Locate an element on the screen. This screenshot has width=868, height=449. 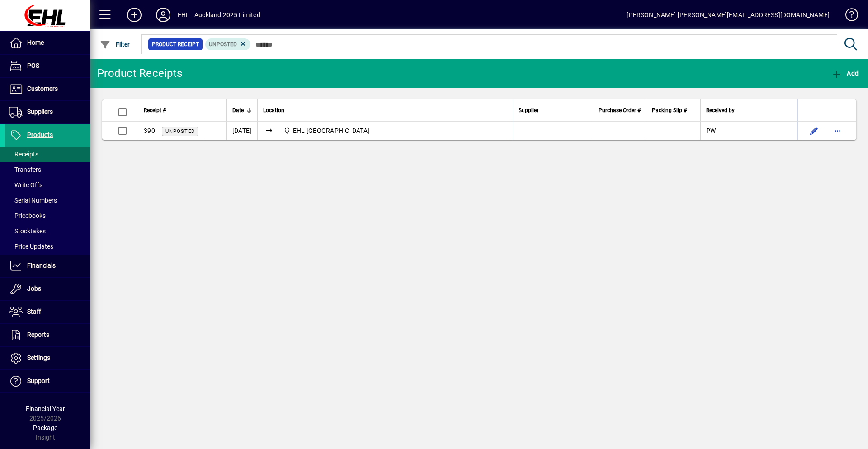
span: Add is located at coordinates (845, 73).